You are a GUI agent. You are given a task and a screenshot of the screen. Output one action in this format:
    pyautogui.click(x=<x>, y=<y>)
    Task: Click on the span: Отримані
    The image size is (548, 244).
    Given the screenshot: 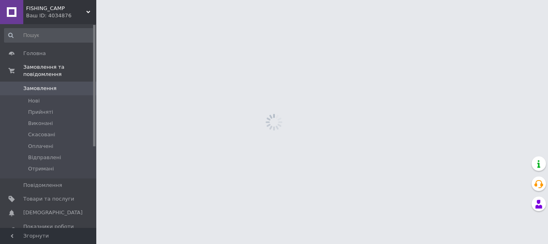 What is the action you would take?
    pyautogui.click(x=41, y=169)
    